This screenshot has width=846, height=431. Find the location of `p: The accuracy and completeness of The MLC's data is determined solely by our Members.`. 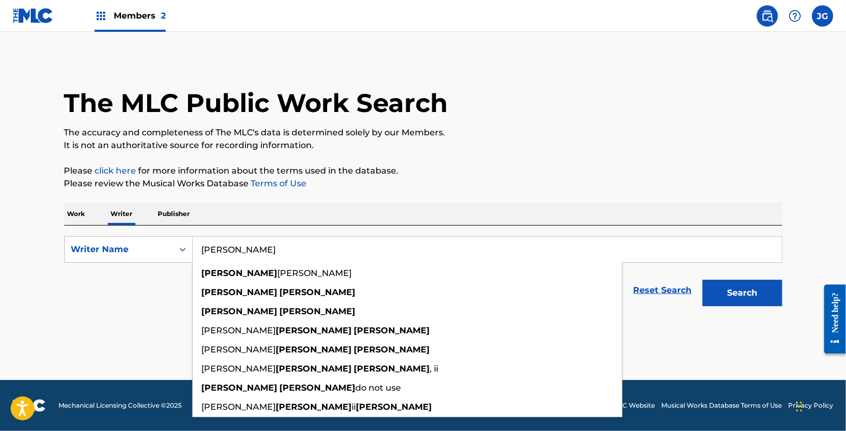

p: The accuracy and completeness of The MLC's data is determined solely by our Members. is located at coordinates (423, 133).